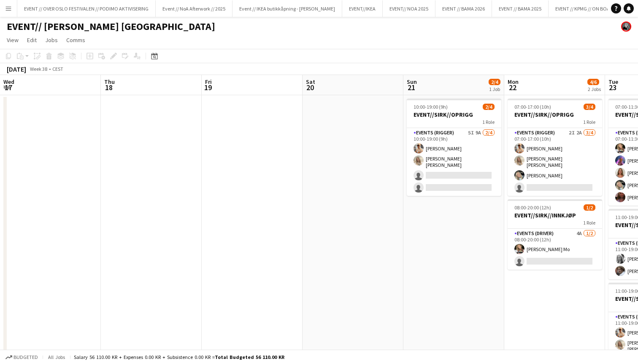 The width and height of the screenshot is (638, 364). I want to click on h3: EVENT//SIRK//INNKJØP, so click(555, 215).